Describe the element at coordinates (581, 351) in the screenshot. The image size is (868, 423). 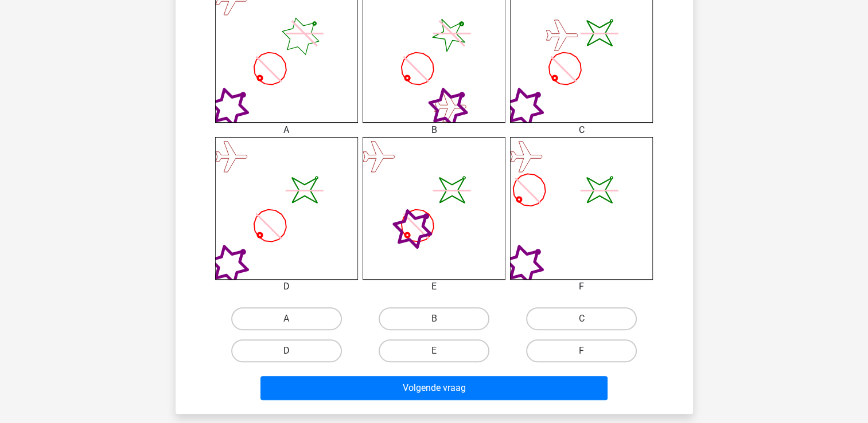
I see `label: F` at that location.